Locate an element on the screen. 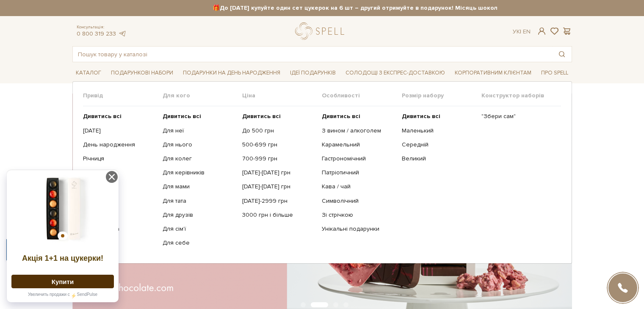 The image size is (644, 309). span: Консультація: is located at coordinates (102, 27).